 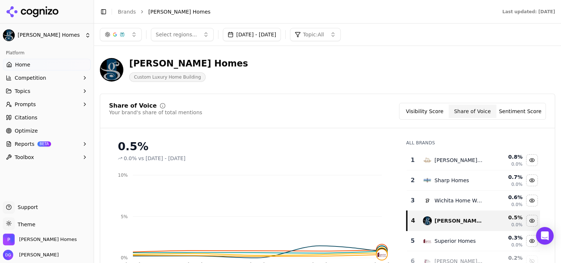 What do you see at coordinates (167, 77) in the screenshot?
I see `span: Custom Luxury Home Building` at bounding box center [167, 77].